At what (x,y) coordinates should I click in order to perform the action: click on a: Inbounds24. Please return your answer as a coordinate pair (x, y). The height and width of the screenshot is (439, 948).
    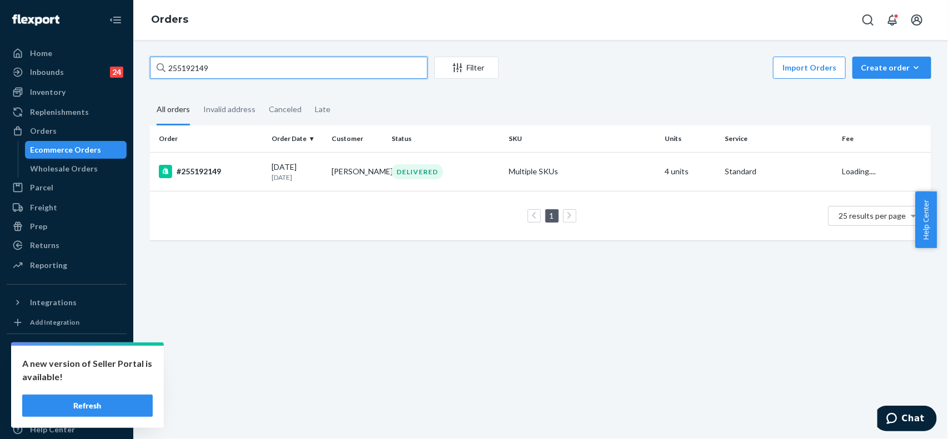
    Looking at the image, I should click on (67, 72).